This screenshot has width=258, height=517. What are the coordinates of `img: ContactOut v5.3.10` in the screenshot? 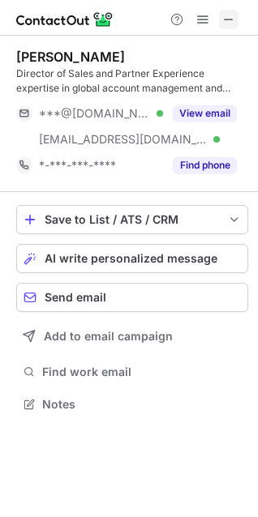 It's located at (65, 19).